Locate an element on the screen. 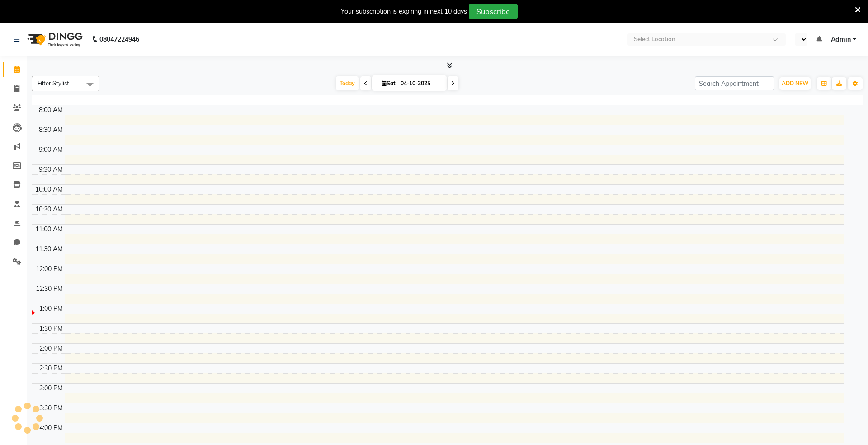  input: 2025-10-04 is located at coordinates (421, 83).